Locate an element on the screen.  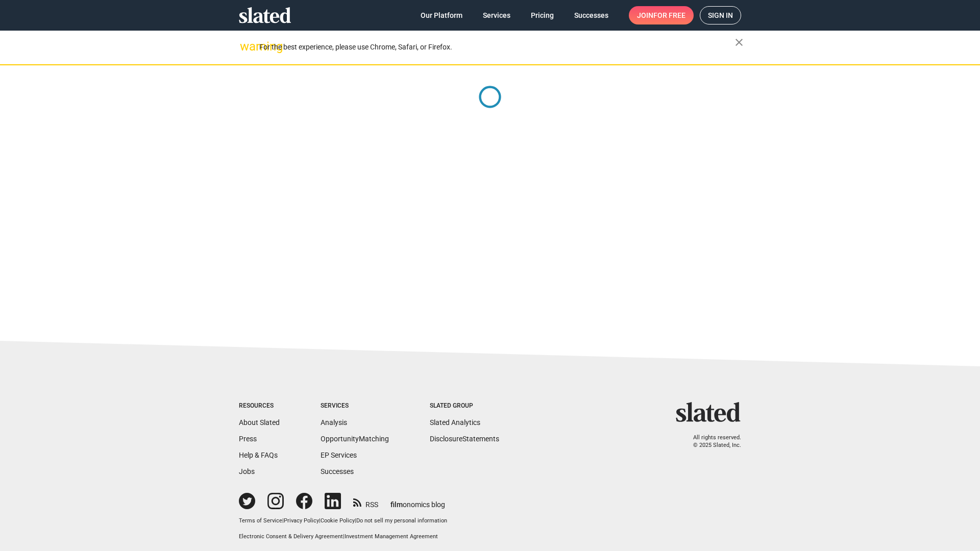
a: Investment Management Agreement is located at coordinates (391, 537).